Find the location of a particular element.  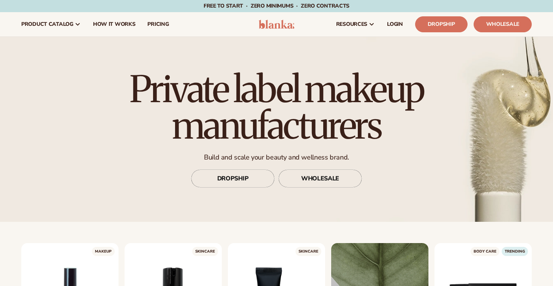

span: resources is located at coordinates (352, 24).